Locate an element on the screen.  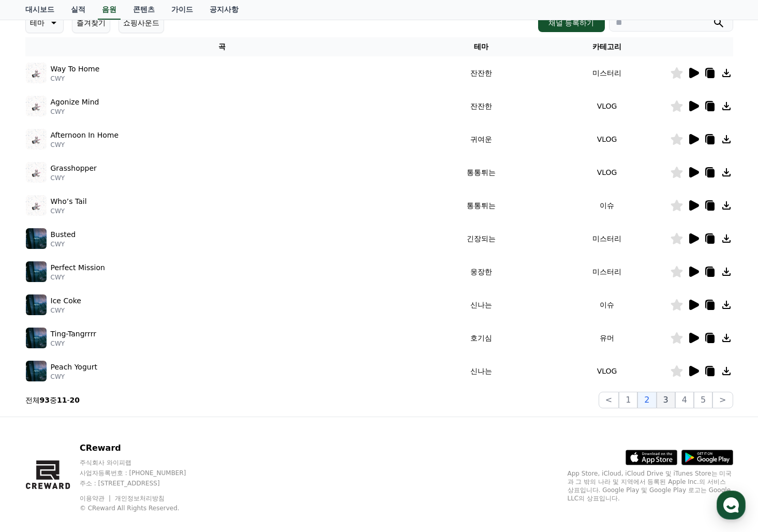
p: 테마 is located at coordinates (37, 22).